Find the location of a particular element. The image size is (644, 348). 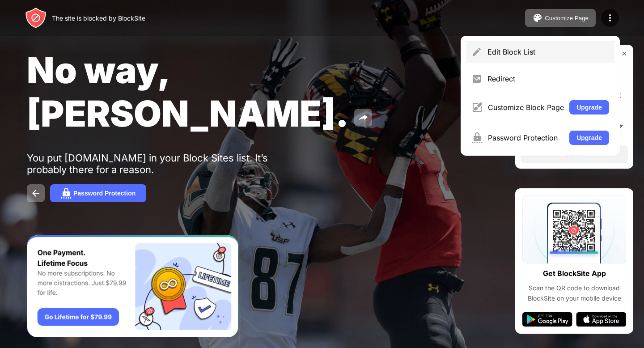

div: Redirect is located at coordinates (548, 79).